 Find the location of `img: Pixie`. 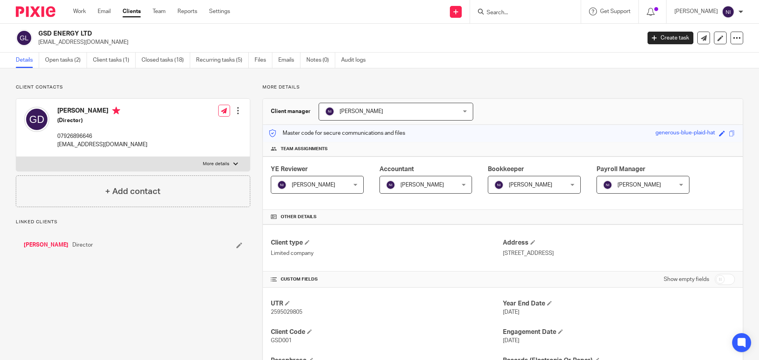

img: Pixie is located at coordinates (36, 11).